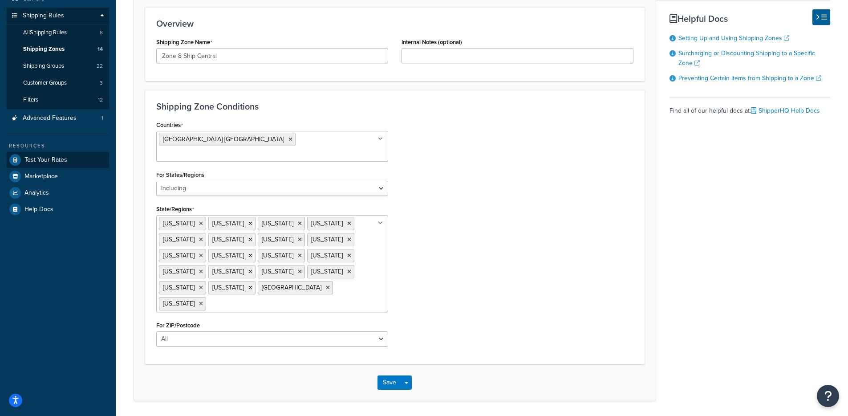 The width and height of the screenshot is (848, 416). What do you see at coordinates (58, 118) in the screenshot?
I see `li: Advanced Features` at bounding box center [58, 118].